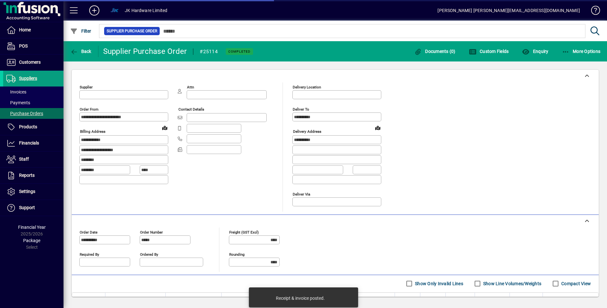 This screenshot has width=607, height=308. I want to click on mat-label: Deliver via, so click(301, 194).